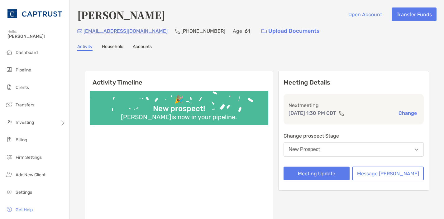 This screenshot has width=444, height=219. What do you see at coordinates (9, 209) in the screenshot?
I see `img: get-help icon` at bounding box center [9, 209].